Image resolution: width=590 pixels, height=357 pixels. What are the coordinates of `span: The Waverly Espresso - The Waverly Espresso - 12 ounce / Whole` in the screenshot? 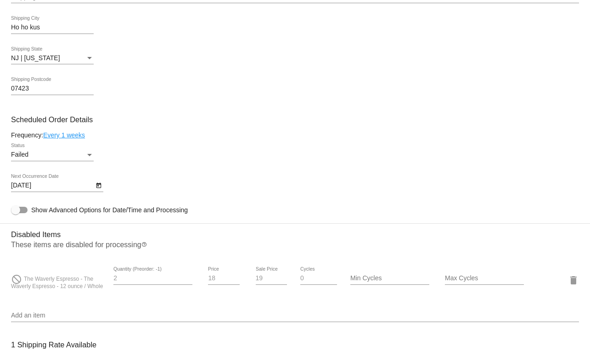 It's located at (57, 282).